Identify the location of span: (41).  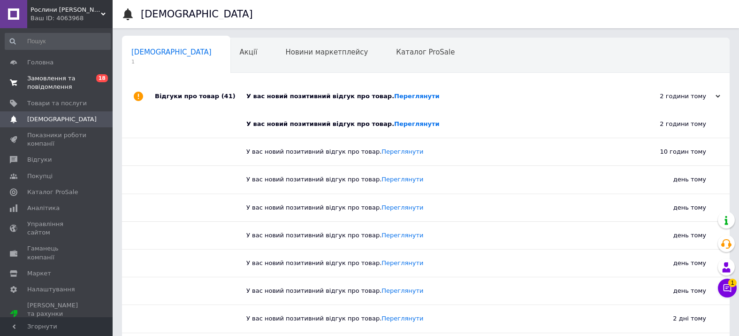
(229, 96).